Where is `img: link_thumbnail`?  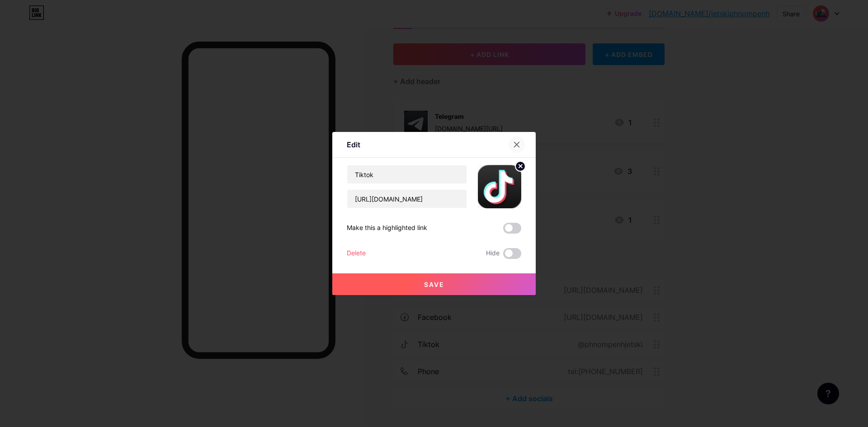 img: link_thumbnail is located at coordinates (500, 187).